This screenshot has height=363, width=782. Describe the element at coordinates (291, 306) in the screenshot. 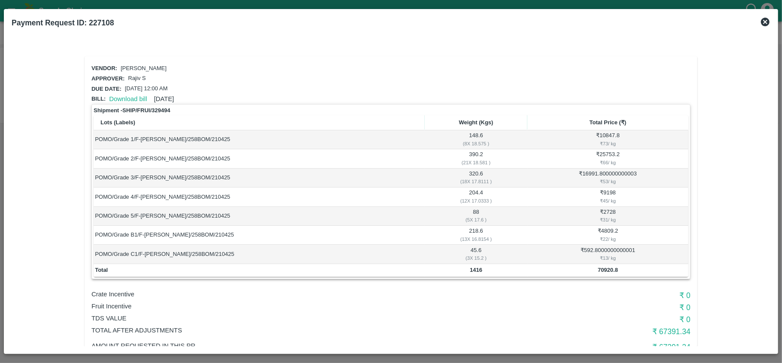

I see `p: Fruit Incentive` at that location.